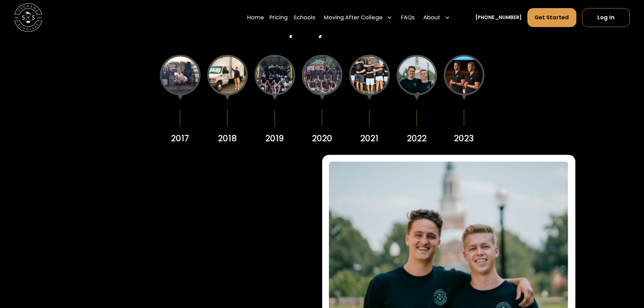 The height and width of the screenshot is (308, 644). I want to click on a: Home, so click(256, 18).